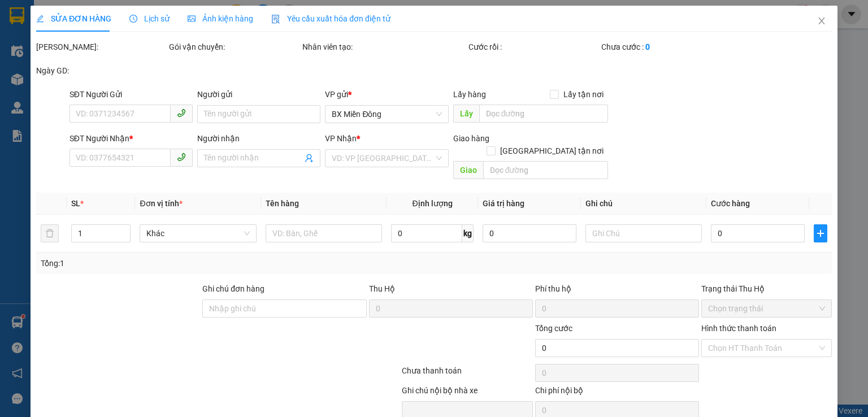 This screenshot has height=417, width=868. Describe the element at coordinates (553, 328) in the screenshot. I see `span: Tổng cước` at that location.